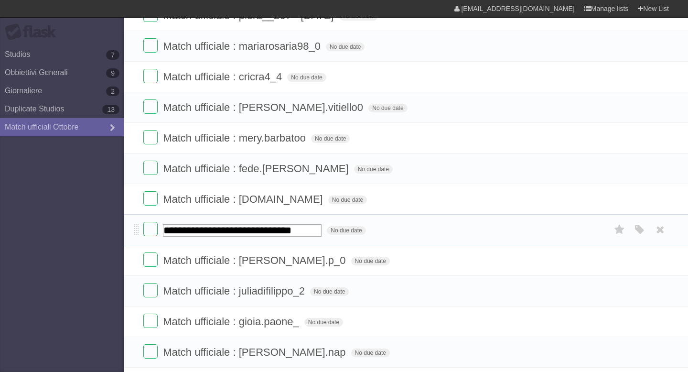 The height and width of the screenshot is (372, 688). What do you see at coordinates (113, 91) in the screenshot?
I see `b: 2` at bounding box center [113, 91].